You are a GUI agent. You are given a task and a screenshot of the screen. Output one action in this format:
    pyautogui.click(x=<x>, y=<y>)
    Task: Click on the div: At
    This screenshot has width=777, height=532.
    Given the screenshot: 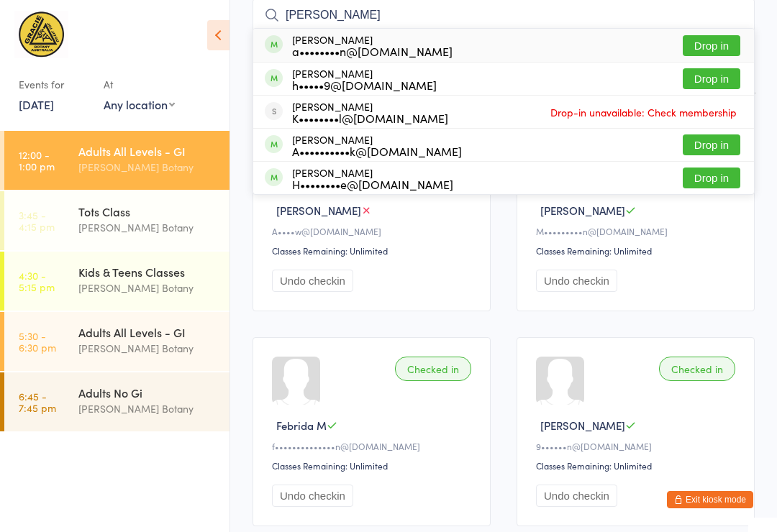 What is the action you would take?
    pyautogui.click(x=139, y=84)
    